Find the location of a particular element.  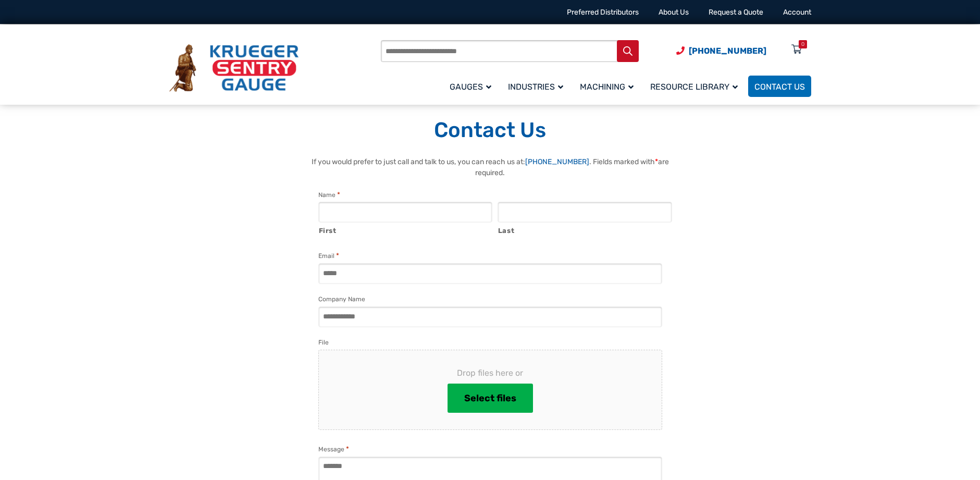

img: Krueger Sentry Gauge is located at coordinates (234, 68).